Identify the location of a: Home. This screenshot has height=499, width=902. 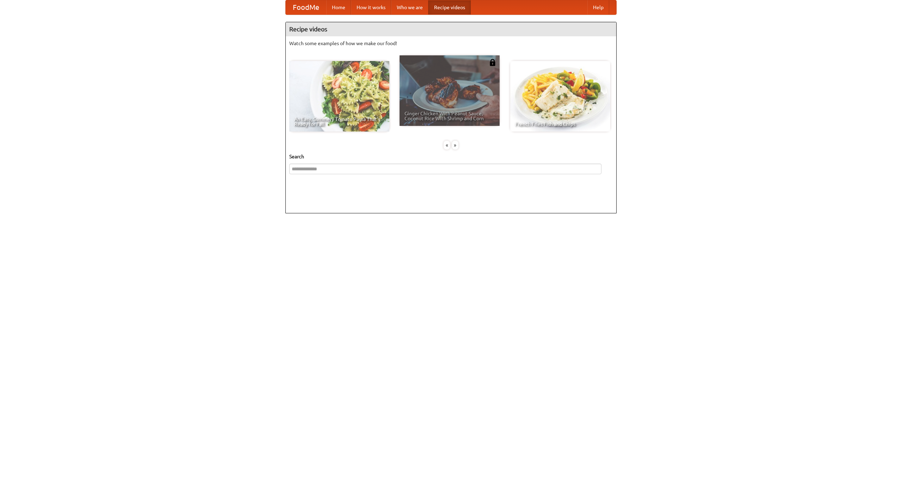
(339, 7).